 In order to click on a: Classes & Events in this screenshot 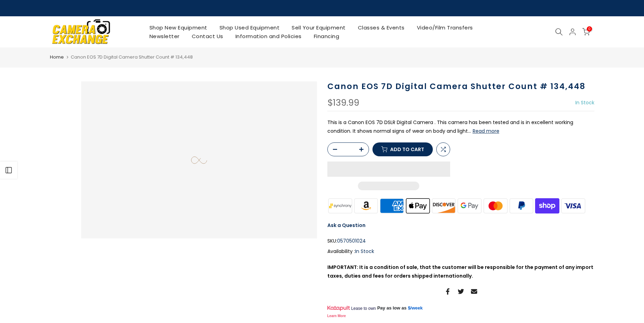, I will do `click(381, 27)`.